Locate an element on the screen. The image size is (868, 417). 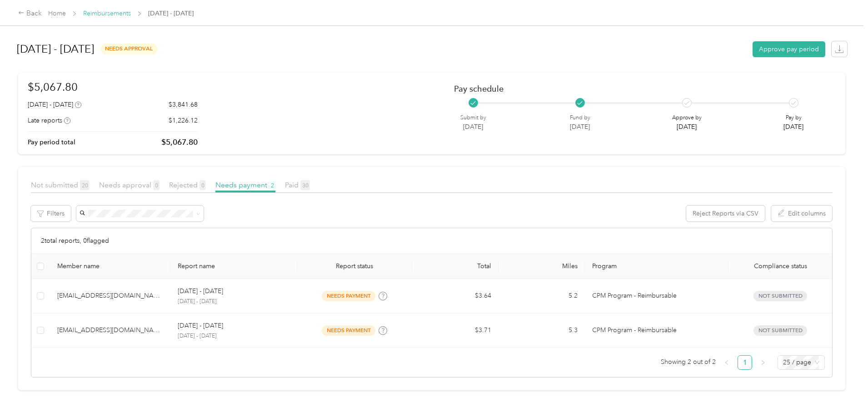
th: Member name is located at coordinates (110, 266).